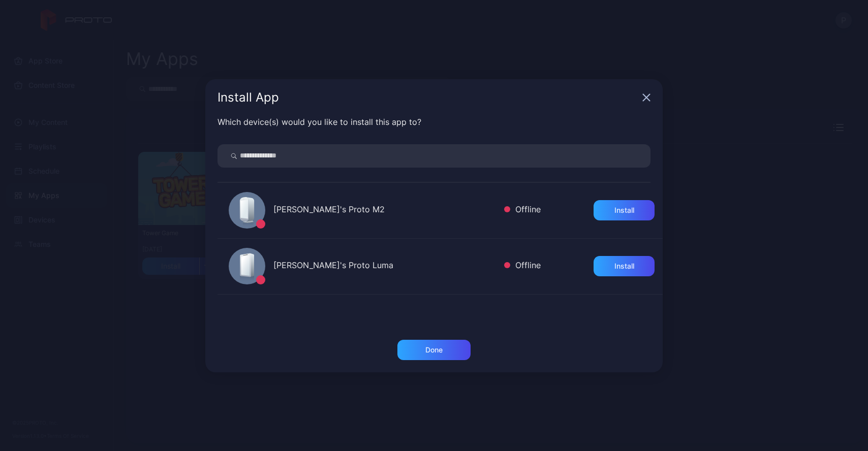 The width and height of the screenshot is (868, 451). I want to click on div: Install App, so click(428, 97).